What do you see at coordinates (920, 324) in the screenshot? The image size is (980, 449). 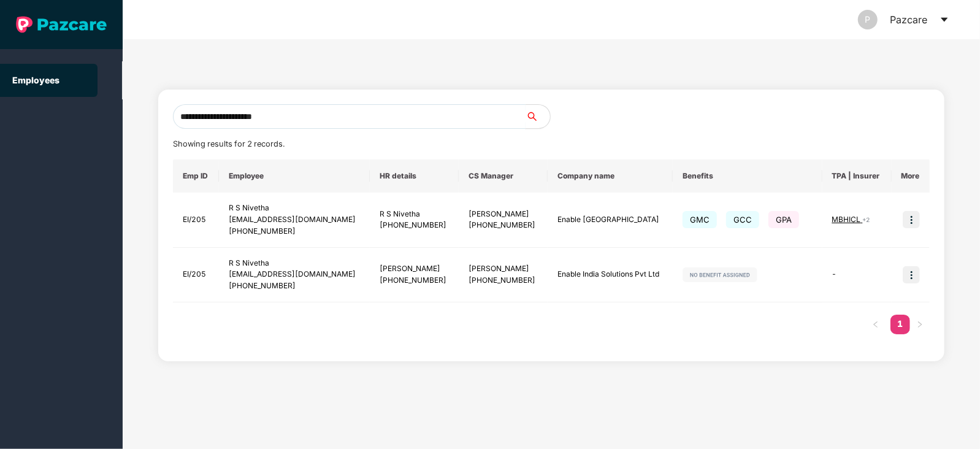 I see `li: Next Page` at bounding box center [920, 324].